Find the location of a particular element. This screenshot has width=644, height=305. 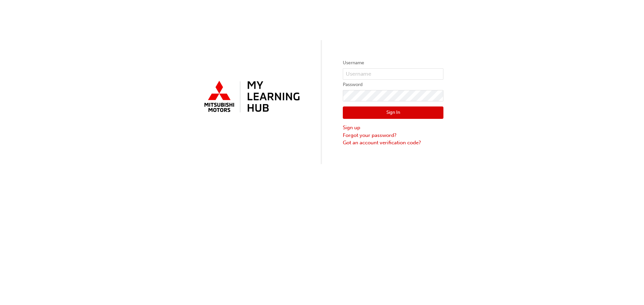

a: Got an account verification code? is located at coordinates (393, 143).